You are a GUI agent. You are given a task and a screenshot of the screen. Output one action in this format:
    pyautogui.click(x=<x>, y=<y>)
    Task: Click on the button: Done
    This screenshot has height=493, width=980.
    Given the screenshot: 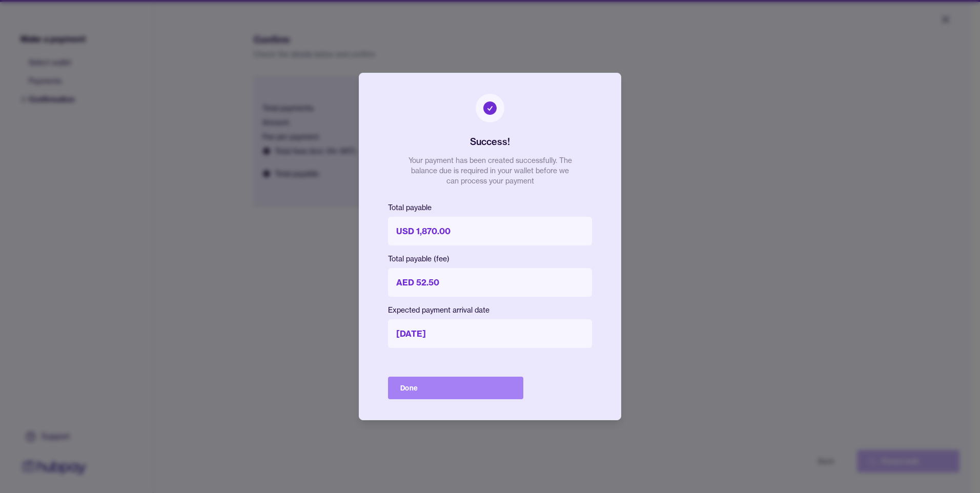 What is the action you would take?
    pyautogui.click(x=456, y=388)
    